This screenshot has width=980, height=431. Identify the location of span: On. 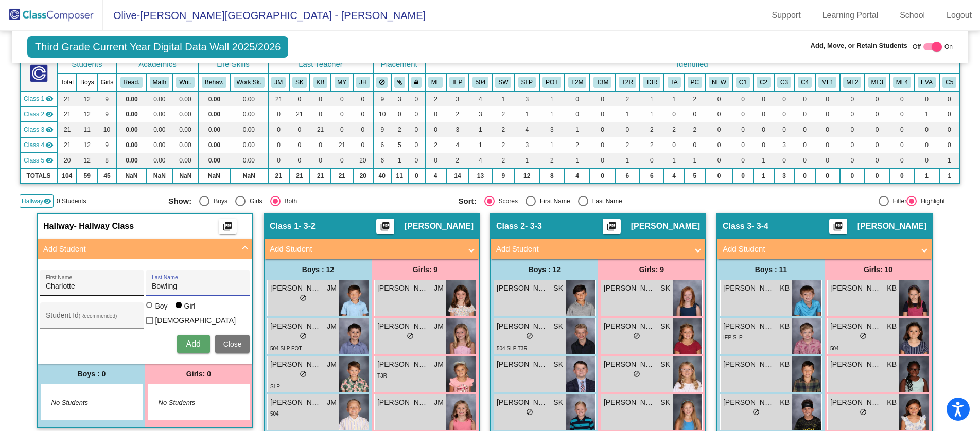
(949, 47).